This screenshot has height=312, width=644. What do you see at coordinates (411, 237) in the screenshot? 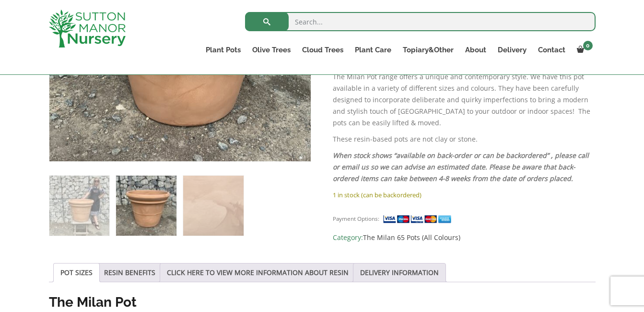
I see `a: The Milan 65 Pots (All Colours)` at bounding box center [411, 237].